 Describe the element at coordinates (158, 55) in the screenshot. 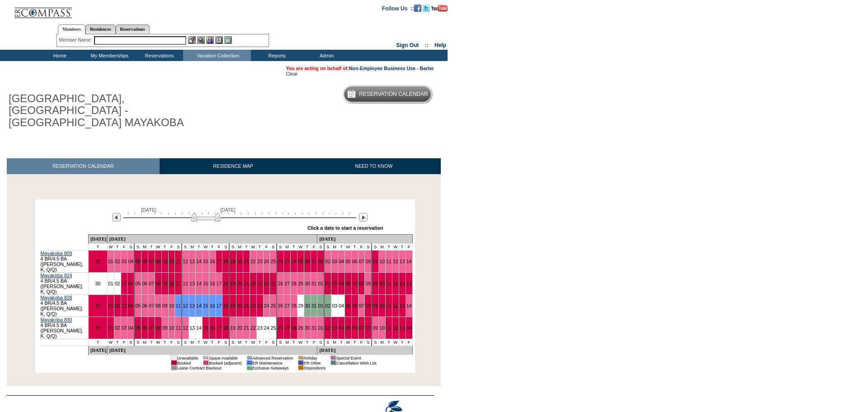

I see `td: Reservations` at that location.